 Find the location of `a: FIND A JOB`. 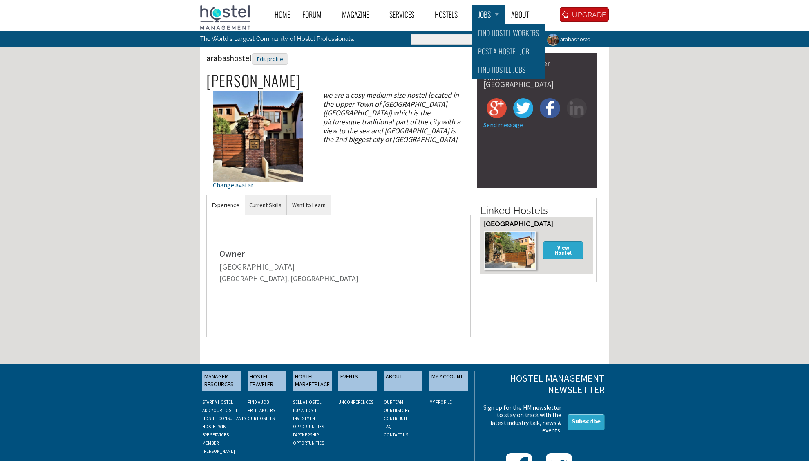

a: FIND A JOB is located at coordinates (258, 402).